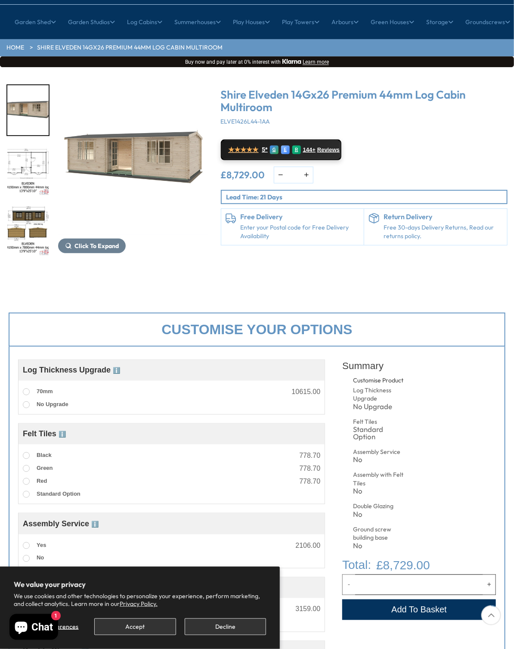 The image size is (514, 649). What do you see at coordinates (252, 22) in the screenshot?
I see `a: Play Houses` at bounding box center [252, 22].